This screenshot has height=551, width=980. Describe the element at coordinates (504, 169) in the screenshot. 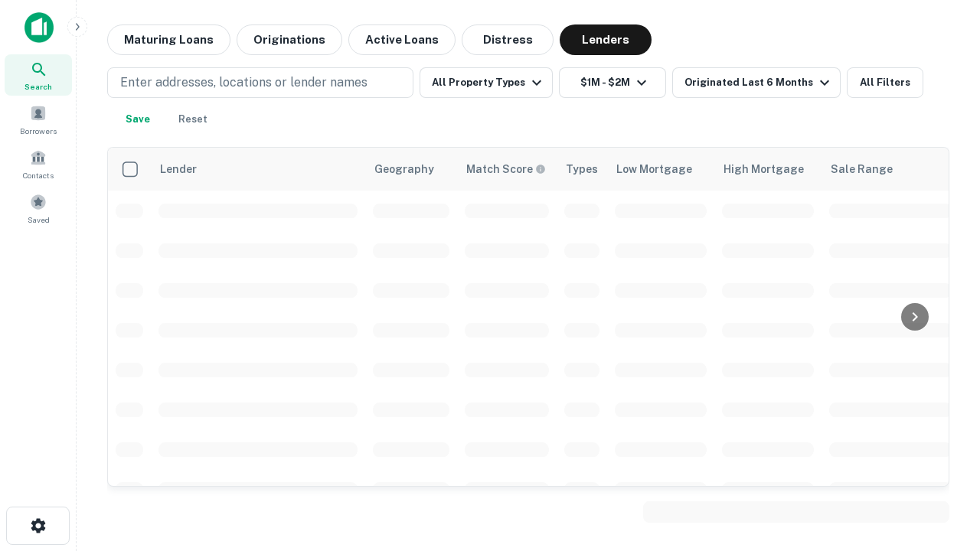

I see `h6: Match Score` at that location.